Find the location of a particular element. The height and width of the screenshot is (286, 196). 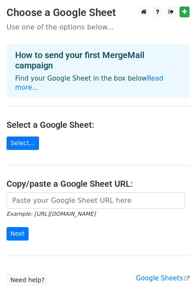

a: Select... is located at coordinates (23, 143).